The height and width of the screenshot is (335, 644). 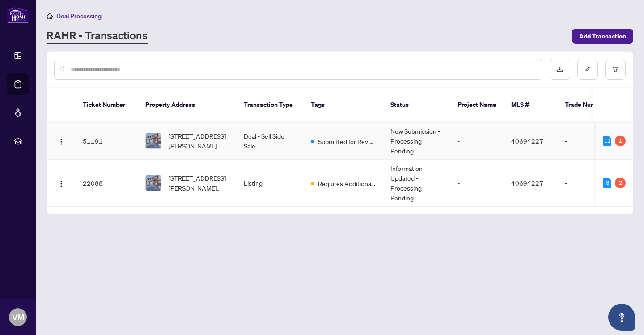 I want to click on a: RAHR - Transactions, so click(x=97, y=36).